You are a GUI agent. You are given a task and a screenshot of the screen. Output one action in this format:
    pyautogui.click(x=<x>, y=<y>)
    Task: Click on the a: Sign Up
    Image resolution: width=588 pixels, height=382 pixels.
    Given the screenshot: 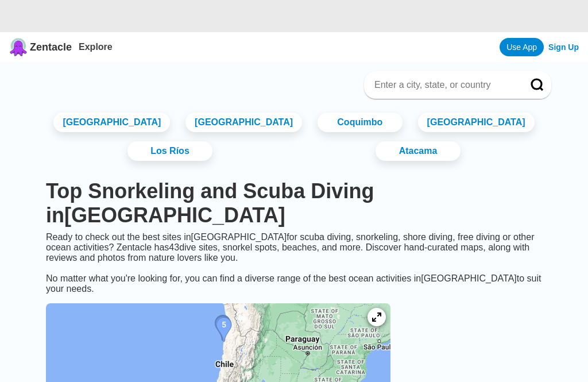 What is the action you would take?
    pyautogui.click(x=563, y=47)
    